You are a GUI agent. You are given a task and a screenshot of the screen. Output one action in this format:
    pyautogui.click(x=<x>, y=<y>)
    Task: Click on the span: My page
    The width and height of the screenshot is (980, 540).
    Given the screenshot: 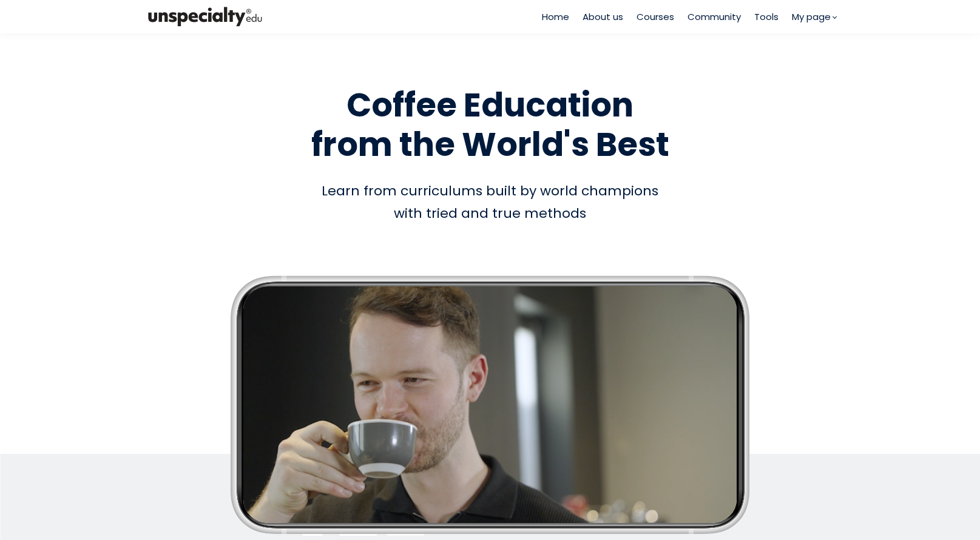 What is the action you would take?
    pyautogui.click(x=811, y=16)
    